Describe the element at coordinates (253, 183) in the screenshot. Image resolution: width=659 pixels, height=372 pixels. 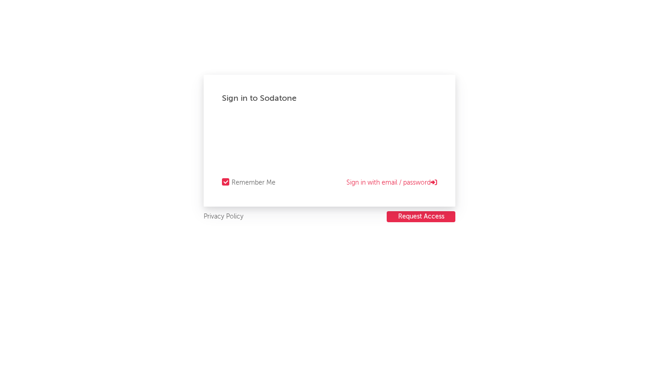
I see `div: Remember Me` at that location.